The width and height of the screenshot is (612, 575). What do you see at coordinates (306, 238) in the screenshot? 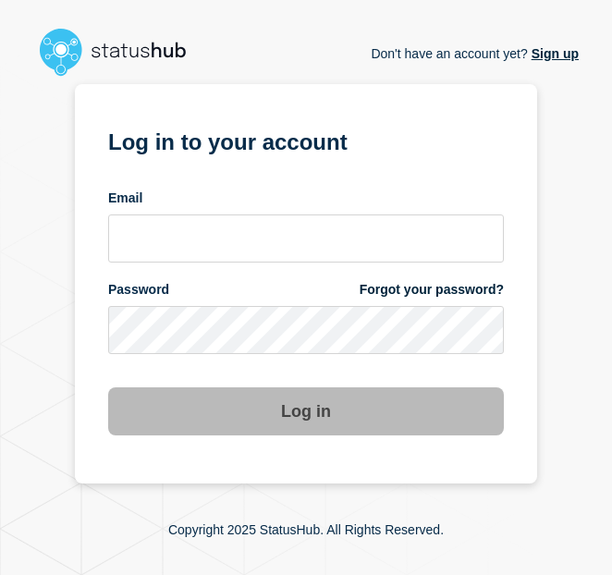
I see `input: email input` at bounding box center [306, 238].